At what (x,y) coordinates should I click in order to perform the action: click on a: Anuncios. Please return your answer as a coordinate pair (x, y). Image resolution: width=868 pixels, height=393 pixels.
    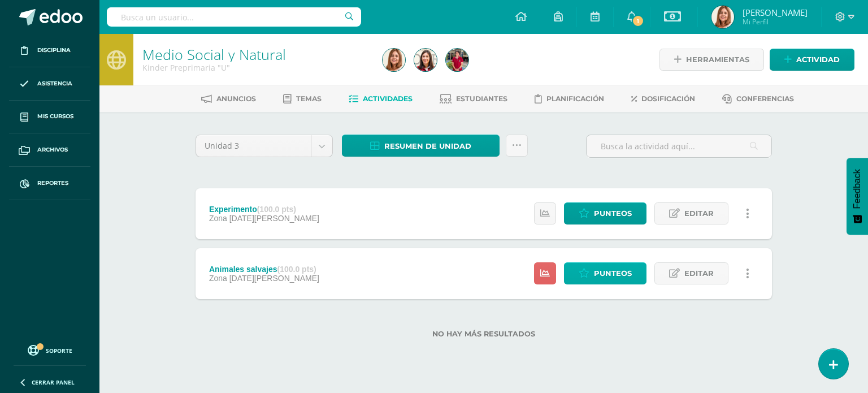
    Looking at the image, I should click on (229, 99).